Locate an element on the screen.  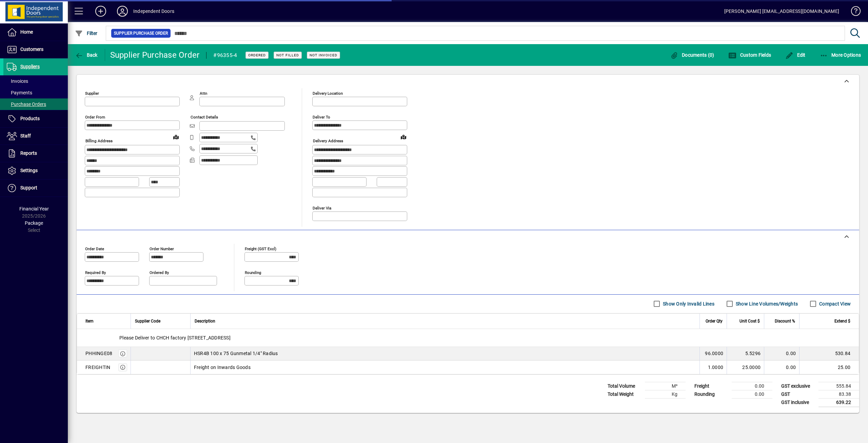
td: 96.0000 is located at coordinates (714, 353).